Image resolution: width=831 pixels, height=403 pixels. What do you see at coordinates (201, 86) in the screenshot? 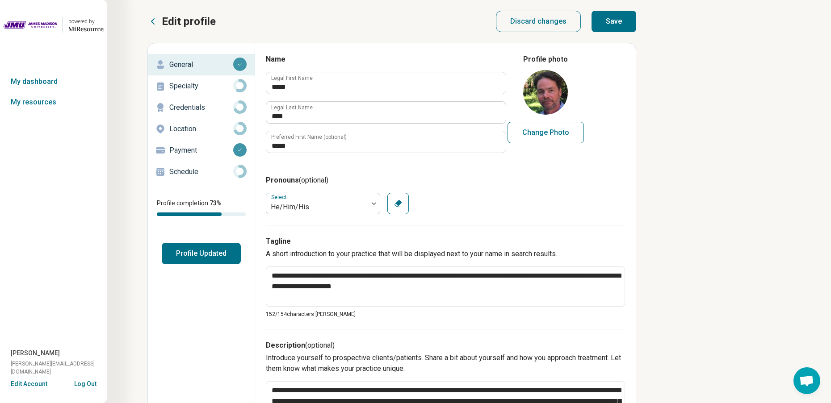
I see `p: Specialty` at bounding box center [201, 86].